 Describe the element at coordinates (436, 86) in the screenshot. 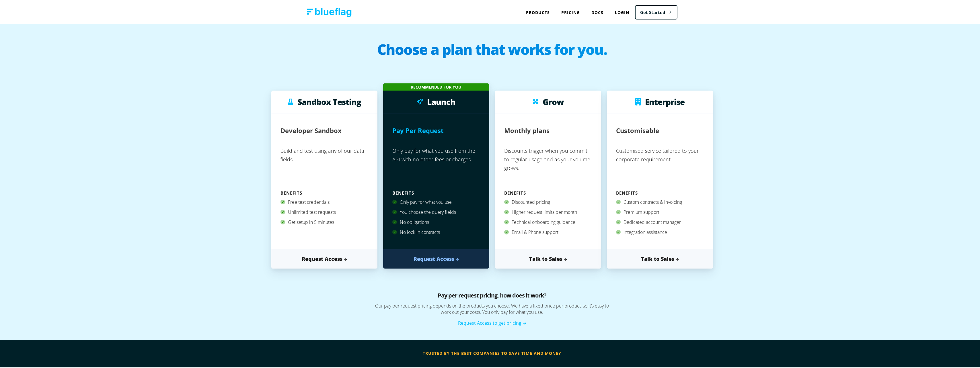

I see `div: Recommended for you` at that location.